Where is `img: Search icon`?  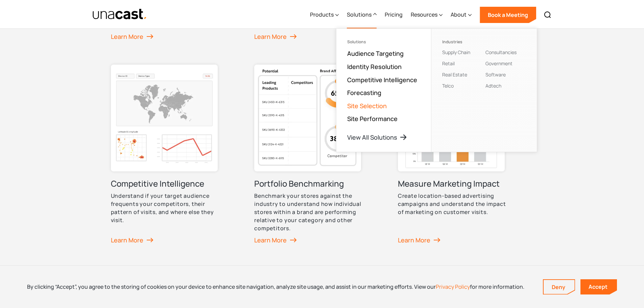 img: Search icon is located at coordinates (548, 15).